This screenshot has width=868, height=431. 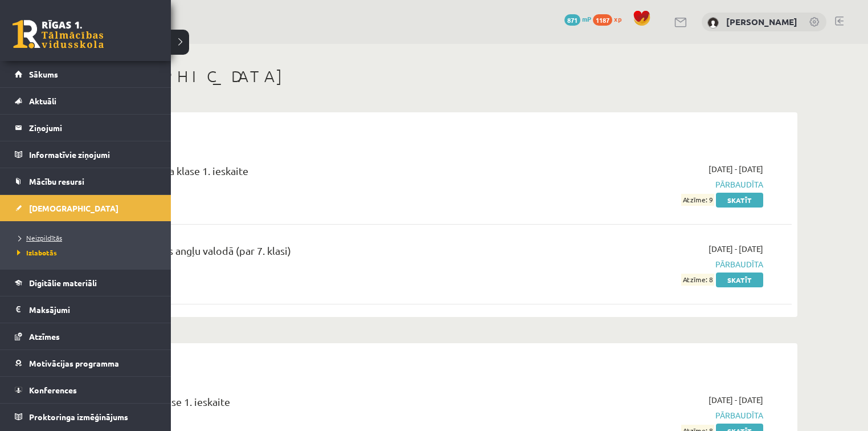 What do you see at coordinates (85, 282) in the screenshot?
I see `a: Digitālie materiāli` at bounding box center [85, 282].